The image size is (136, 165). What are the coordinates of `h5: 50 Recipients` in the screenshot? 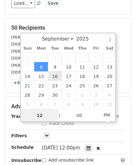 It's located at (68, 28).